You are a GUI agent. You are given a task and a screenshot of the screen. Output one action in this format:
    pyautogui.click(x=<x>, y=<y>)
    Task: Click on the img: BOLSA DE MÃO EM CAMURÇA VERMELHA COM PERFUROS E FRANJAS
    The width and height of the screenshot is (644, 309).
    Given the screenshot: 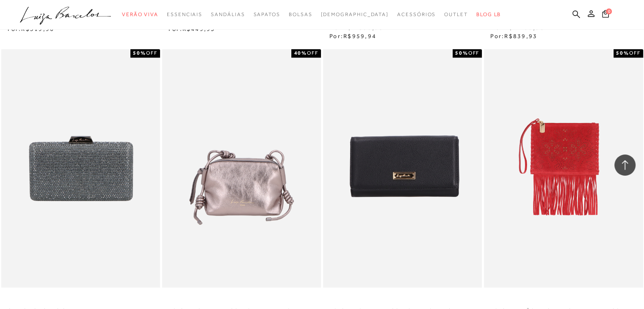 What is the action you would take?
    pyautogui.click(x=563, y=168)
    